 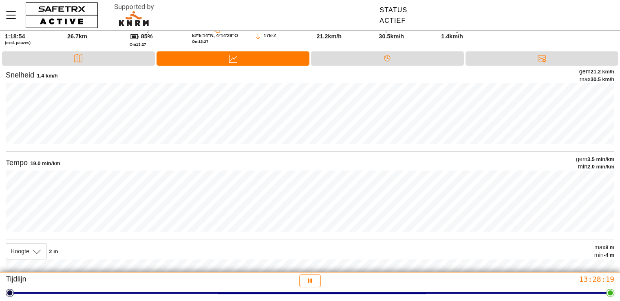 I want to click on span: Z, so click(x=275, y=36).